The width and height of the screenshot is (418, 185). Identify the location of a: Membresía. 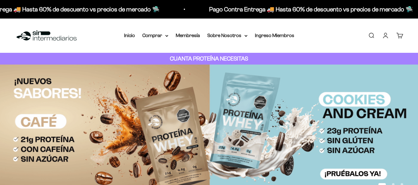
(188, 35).